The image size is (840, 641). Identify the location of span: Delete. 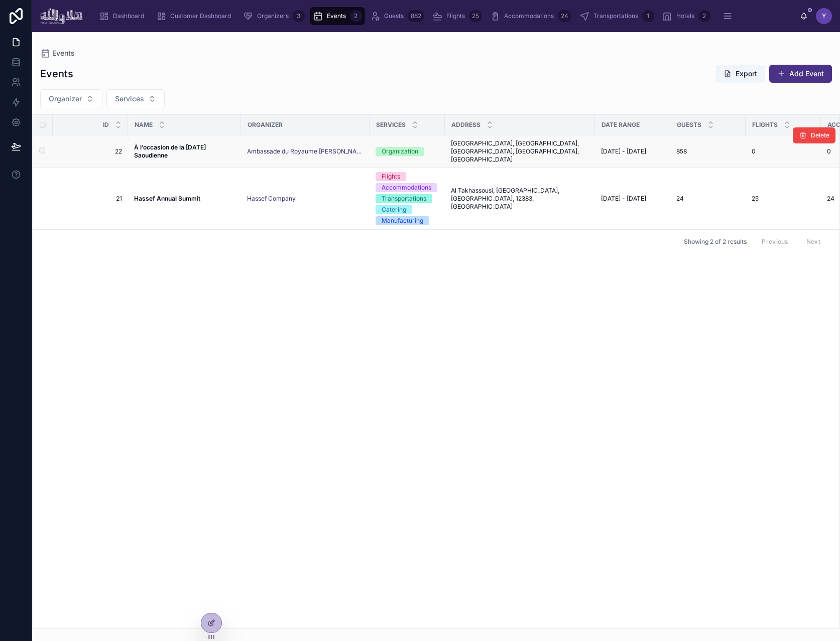
(820, 136).